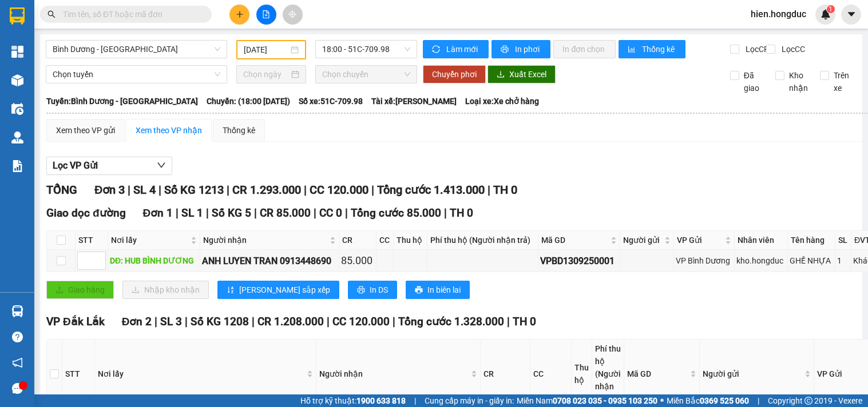 This screenshot has height=407, width=868. Describe the element at coordinates (469, 401) in the screenshot. I see `span: Cung cấp máy in - giấy in:` at that location.